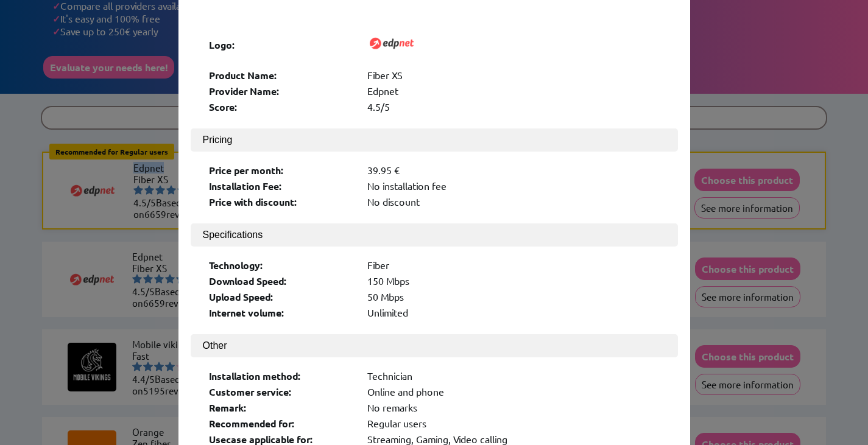 Image resolution: width=868 pixels, height=445 pixels. I want to click on div: Technician, so click(513, 376).